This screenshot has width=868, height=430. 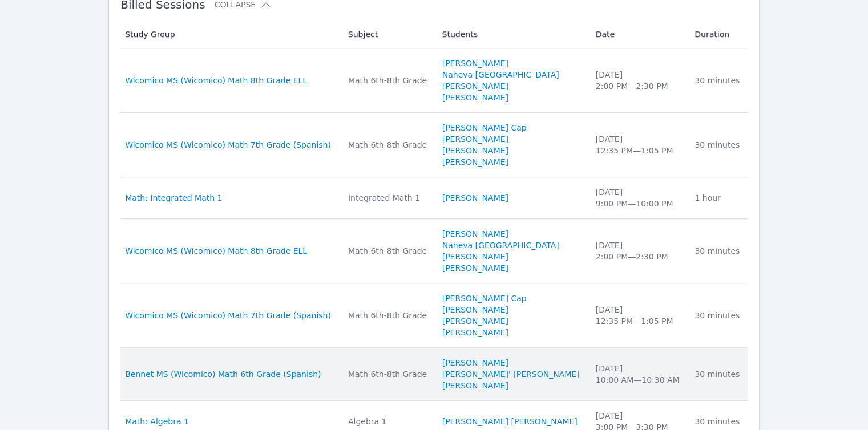 What do you see at coordinates (174, 198) in the screenshot?
I see `a: Math: Integrated Math 1` at bounding box center [174, 198].